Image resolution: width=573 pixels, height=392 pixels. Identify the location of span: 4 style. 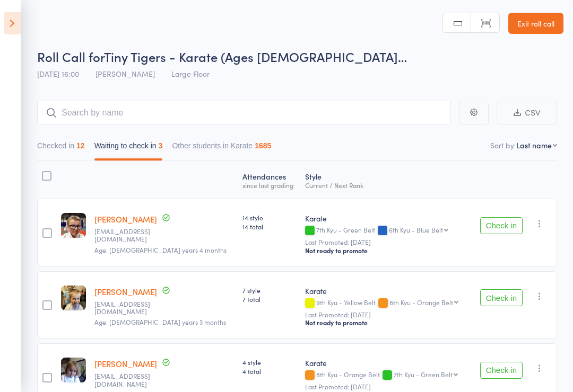
(269, 362).